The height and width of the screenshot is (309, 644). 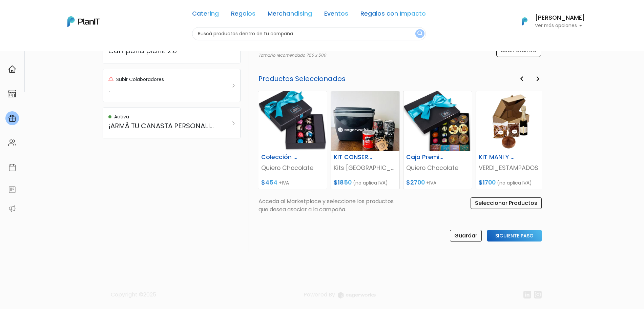 What do you see at coordinates (309, 34) in the screenshot?
I see `input: Buscá productos dentro de tu campaña` at bounding box center [309, 34].